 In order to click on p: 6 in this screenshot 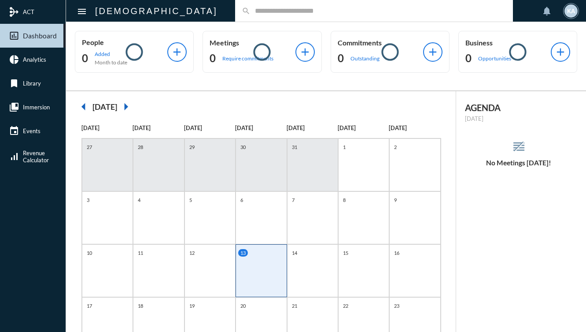, I will do `click(242, 199)`.